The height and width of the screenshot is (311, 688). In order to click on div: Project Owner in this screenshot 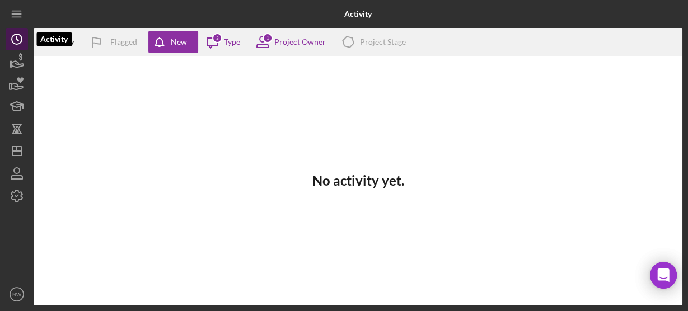, I will do `click(300, 42)`.